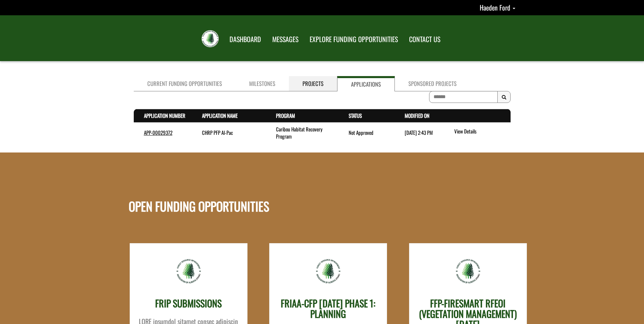 The height and width of the screenshot is (324, 644). Describe the element at coordinates (481, 132) in the screenshot. I see `a: View details` at that location.